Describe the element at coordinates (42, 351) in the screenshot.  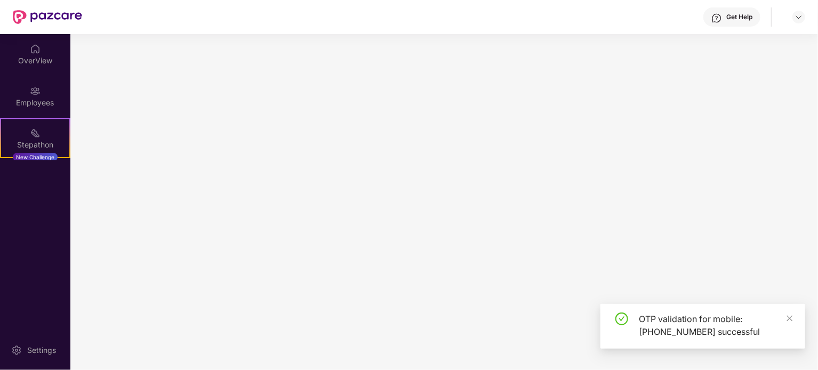
I see `div: Settings` at that location.